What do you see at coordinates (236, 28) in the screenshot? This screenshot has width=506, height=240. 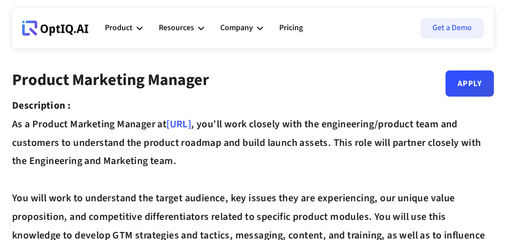 I see `div: Company` at bounding box center [236, 28].